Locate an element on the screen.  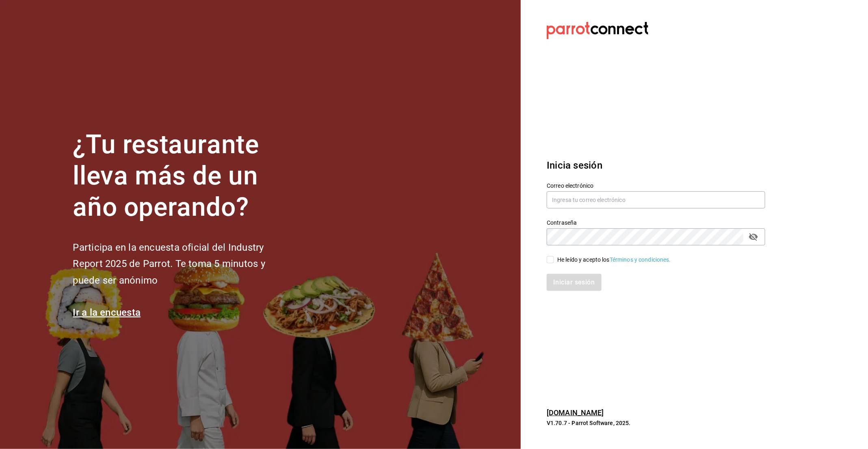
label: Correo electrónico is located at coordinates (656, 186).